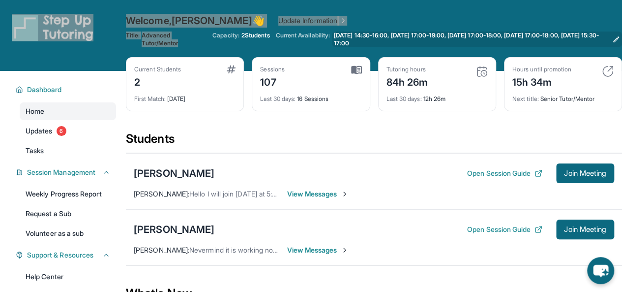  What do you see at coordinates (44, 90) in the screenshot?
I see `span: Dashboard` at bounding box center [44, 90].